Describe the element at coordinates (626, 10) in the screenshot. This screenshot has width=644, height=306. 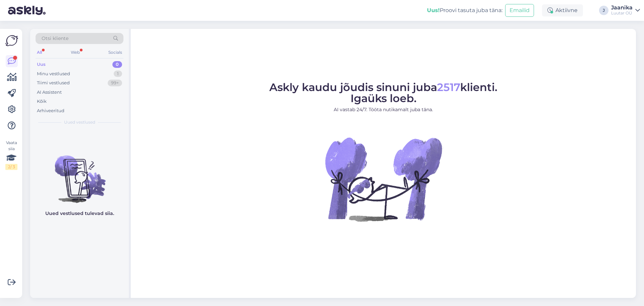
I see `a: JaanikaLuutar OÜ` at that location.